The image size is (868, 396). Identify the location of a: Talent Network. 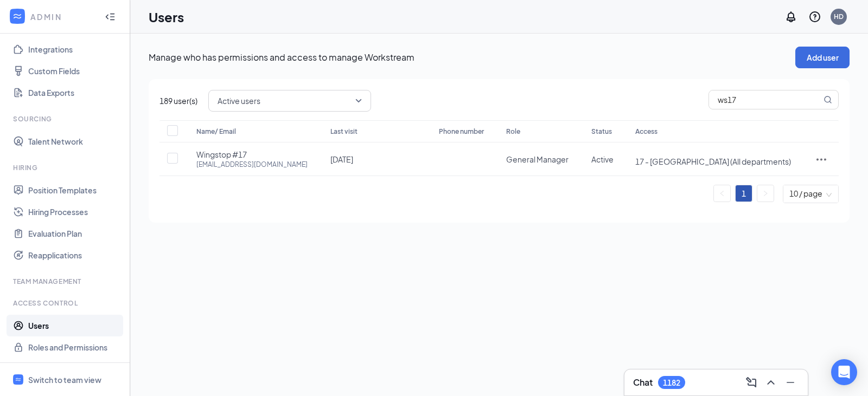
(74, 142).